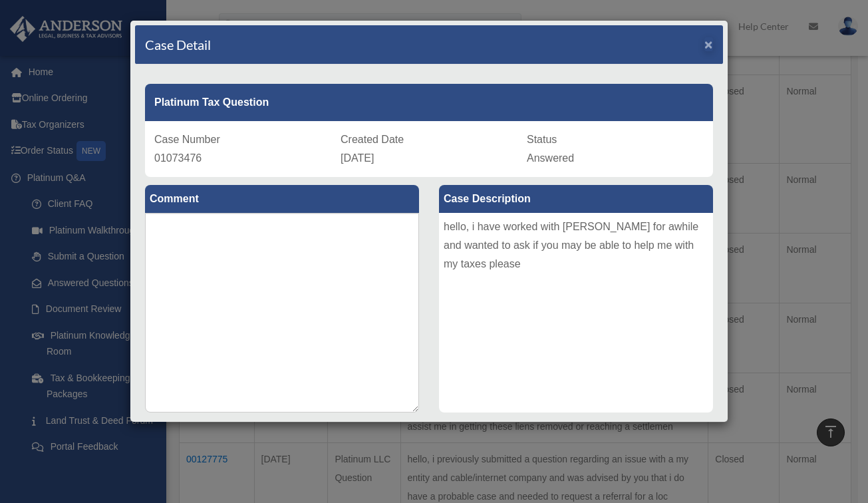 This screenshot has width=868, height=503. Describe the element at coordinates (372, 139) in the screenshot. I see `span: Created Date` at that location.